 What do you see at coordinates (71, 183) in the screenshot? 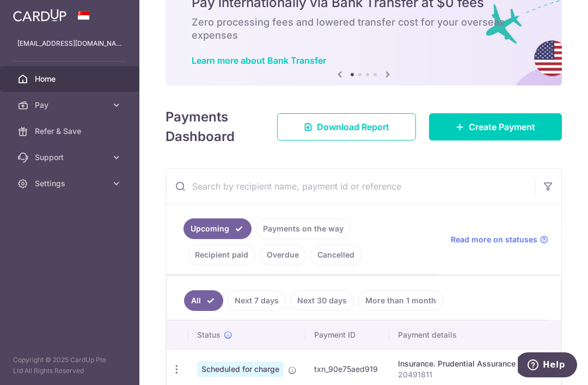
I see `span: Settings` at bounding box center [71, 183].